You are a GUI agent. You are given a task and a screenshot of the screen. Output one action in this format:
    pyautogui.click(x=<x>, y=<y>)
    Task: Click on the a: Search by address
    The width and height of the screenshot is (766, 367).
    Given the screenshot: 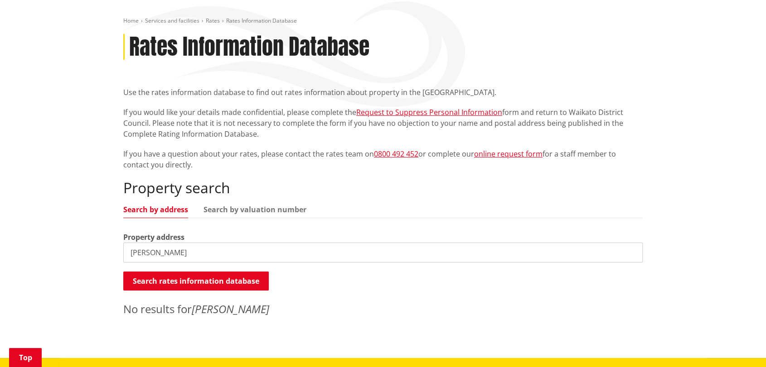 What is the action you would take?
    pyautogui.click(x=155, y=210)
    